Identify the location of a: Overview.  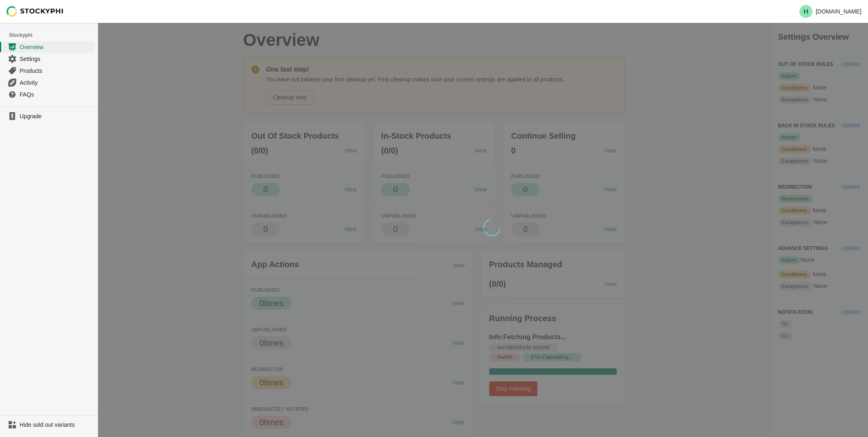
(48, 46).